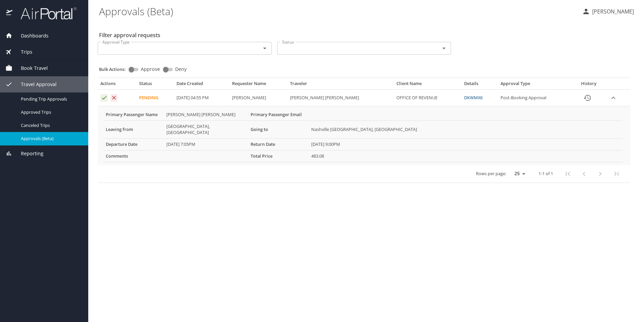  I want to click on span: Approved Trips, so click(50, 112).